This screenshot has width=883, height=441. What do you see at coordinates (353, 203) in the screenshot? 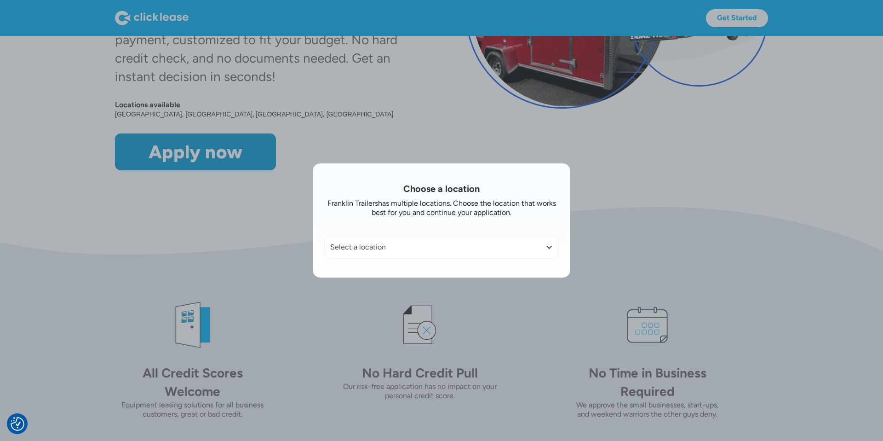
I see `div: Franklin Trailers` at bounding box center [353, 203].